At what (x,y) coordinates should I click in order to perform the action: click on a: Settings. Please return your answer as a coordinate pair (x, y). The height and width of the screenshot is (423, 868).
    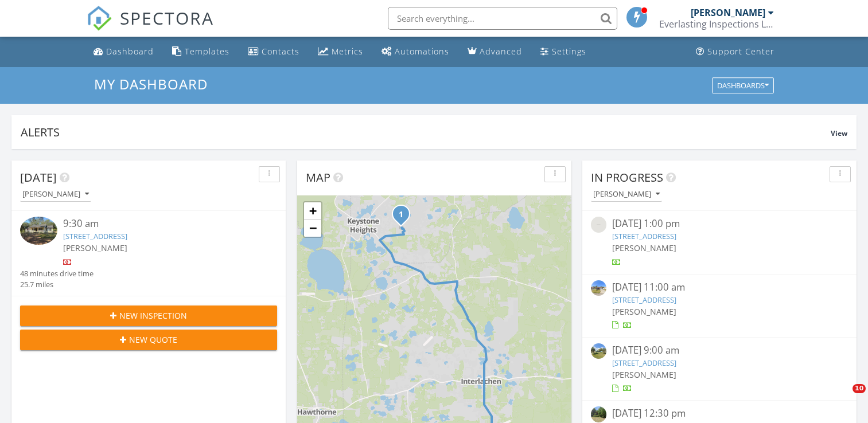
    Looking at the image, I should click on (564, 52).